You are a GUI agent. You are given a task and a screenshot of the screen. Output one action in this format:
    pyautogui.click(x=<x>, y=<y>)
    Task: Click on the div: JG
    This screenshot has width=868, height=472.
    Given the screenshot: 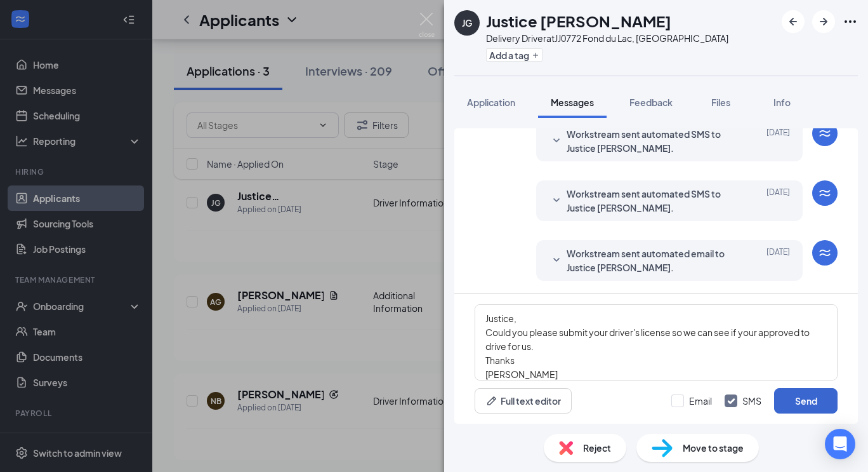 What is the action you would take?
    pyautogui.click(x=467, y=23)
    